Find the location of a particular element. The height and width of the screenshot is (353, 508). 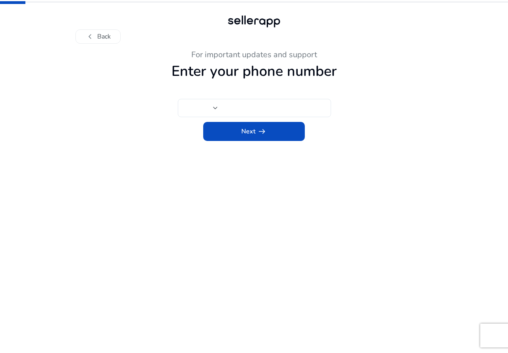

span: chevron_left is located at coordinates (90, 37).